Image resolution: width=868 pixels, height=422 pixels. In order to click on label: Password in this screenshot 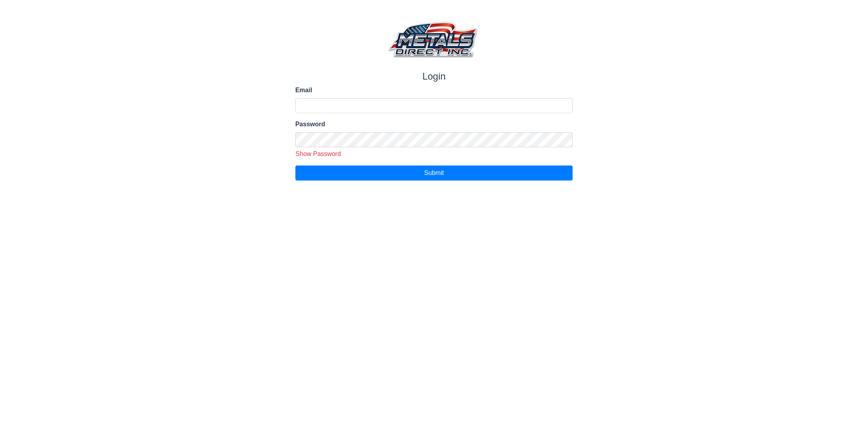, I will do `click(434, 125)`.